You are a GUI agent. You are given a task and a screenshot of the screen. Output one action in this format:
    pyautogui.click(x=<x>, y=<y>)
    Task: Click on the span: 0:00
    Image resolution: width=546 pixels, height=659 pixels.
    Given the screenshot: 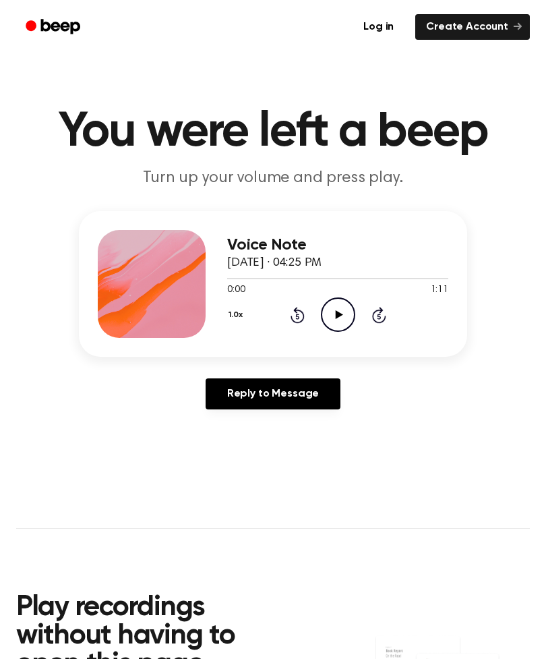 What is the action you would take?
    pyautogui.click(x=236, y=290)
    